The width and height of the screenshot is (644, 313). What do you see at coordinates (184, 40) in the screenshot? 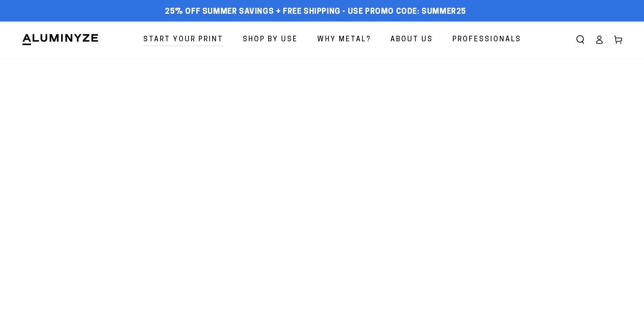
I see `span: Start Your Print` at bounding box center [184, 40].